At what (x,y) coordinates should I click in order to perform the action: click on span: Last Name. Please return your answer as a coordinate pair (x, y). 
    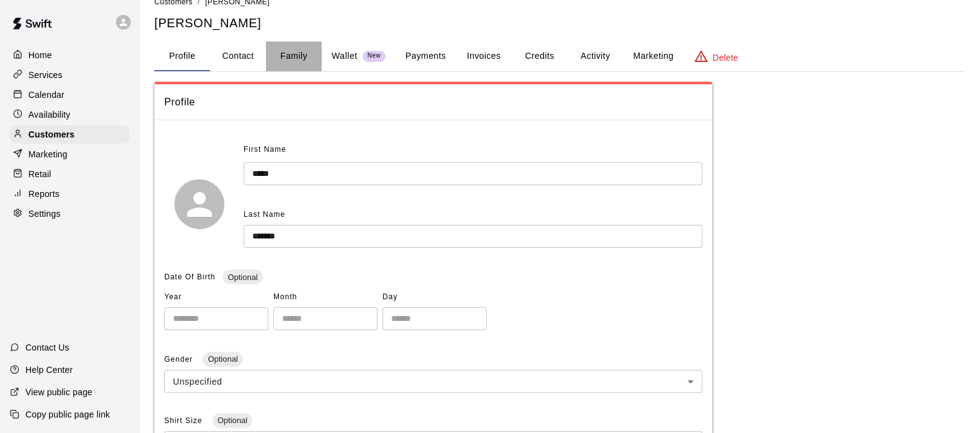
    Looking at the image, I should click on (264, 215).